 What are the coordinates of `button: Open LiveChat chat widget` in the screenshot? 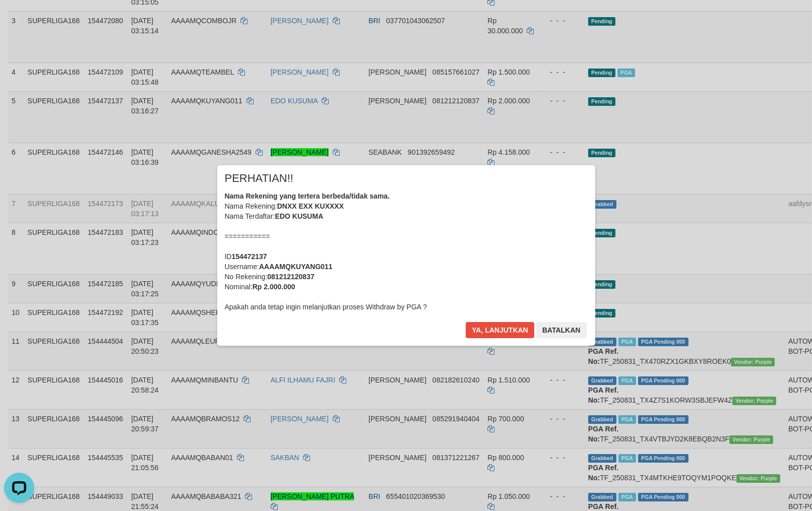 It's located at (19, 19).